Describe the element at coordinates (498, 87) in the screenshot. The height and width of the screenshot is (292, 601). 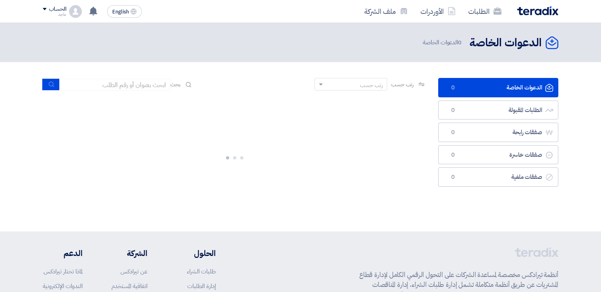
I see `a: الدعوات الخاصة0` at that location.